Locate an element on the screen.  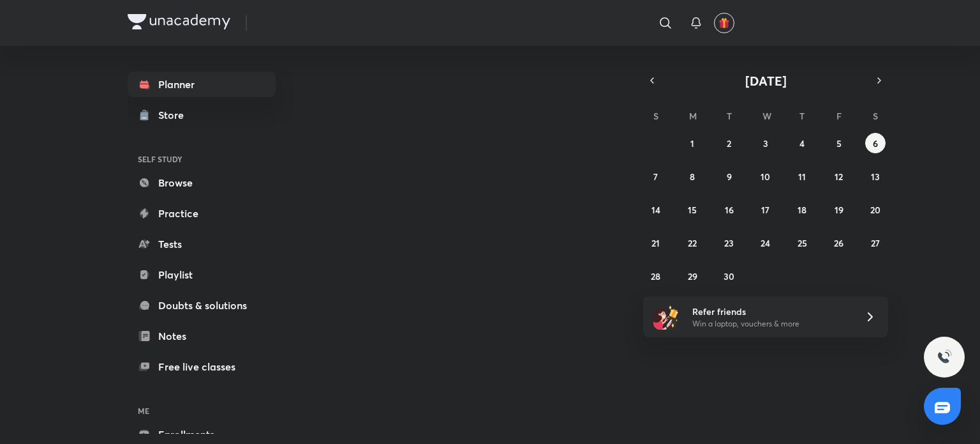
abbr: Sunday is located at coordinates (656, 116).